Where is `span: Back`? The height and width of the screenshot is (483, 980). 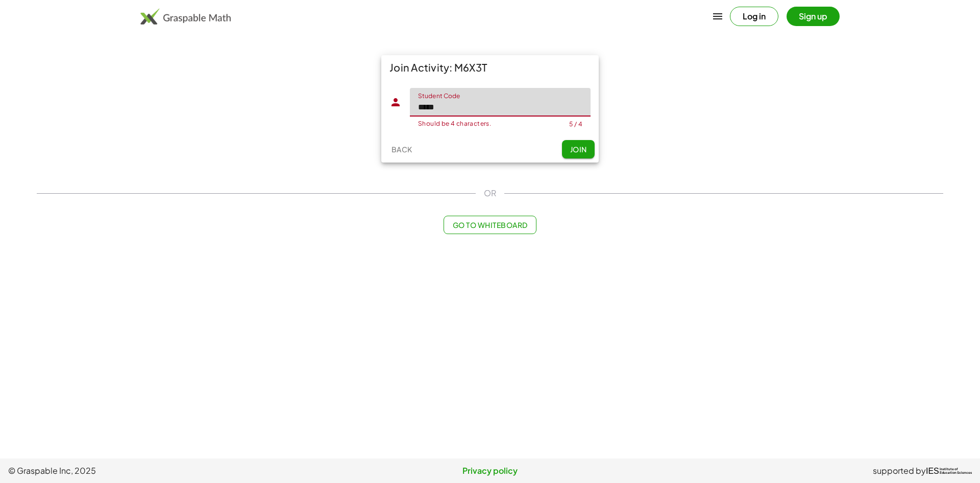
span: Back is located at coordinates (402, 149).